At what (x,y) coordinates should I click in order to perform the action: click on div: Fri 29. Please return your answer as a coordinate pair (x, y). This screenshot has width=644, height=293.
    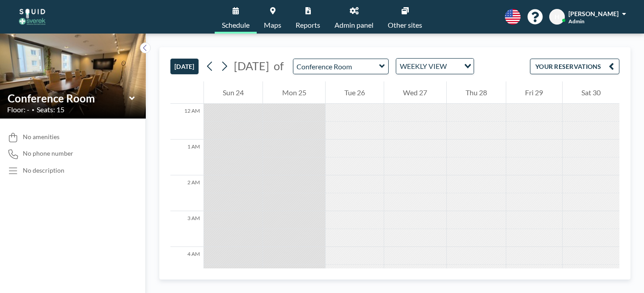
    Looking at the image, I should click on (534, 93).